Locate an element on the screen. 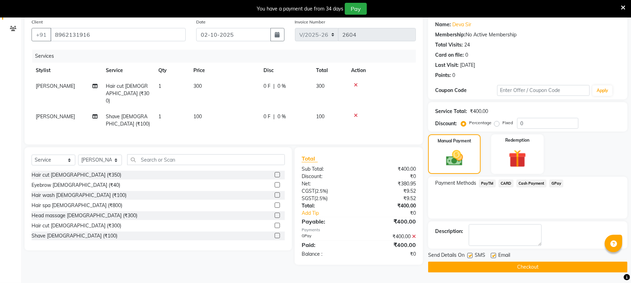 The width and height of the screenshot is (631, 283). span: SMS is located at coordinates (480, 256).